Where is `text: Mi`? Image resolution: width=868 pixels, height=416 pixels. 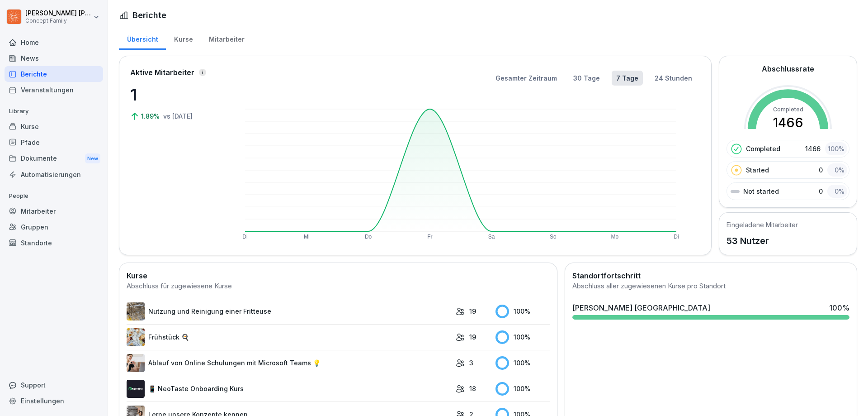
text: Mi is located at coordinates (306, 236).